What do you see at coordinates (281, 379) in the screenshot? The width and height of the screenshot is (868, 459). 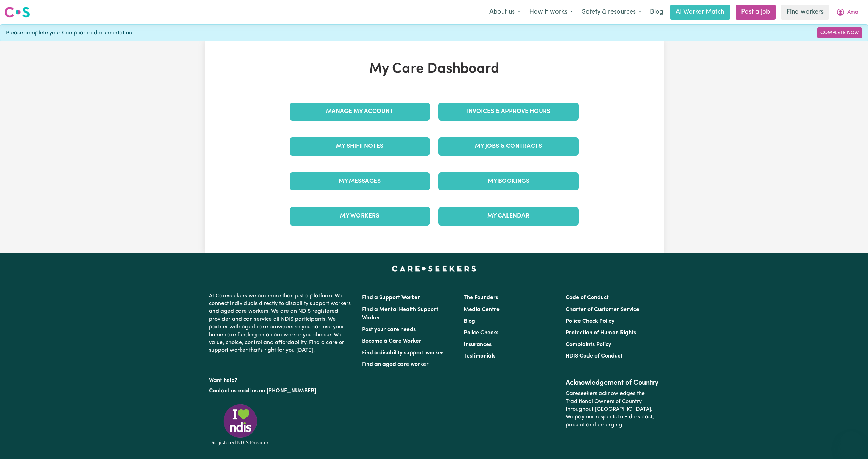 I see `p: Want help?` at bounding box center [281, 379].